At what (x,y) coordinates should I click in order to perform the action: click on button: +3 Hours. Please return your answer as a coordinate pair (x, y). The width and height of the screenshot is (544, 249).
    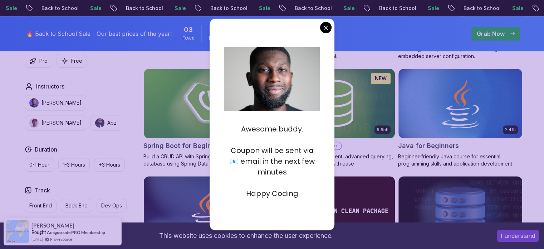
    Looking at the image, I should click on (110, 165).